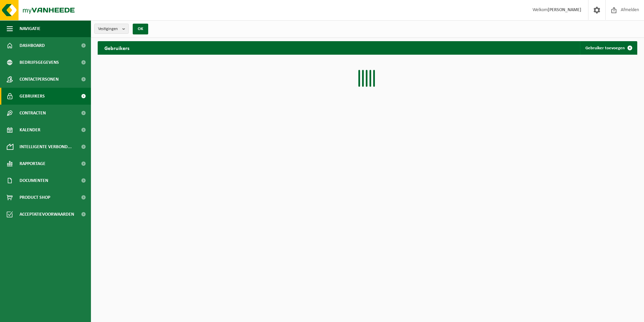 The width and height of the screenshot is (644, 322). I want to click on span: Contactpersonen, so click(39, 79).